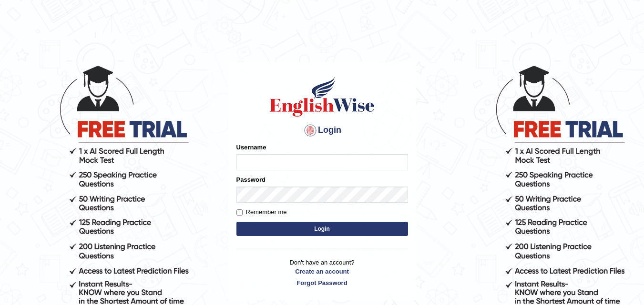  Describe the element at coordinates (250, 179) in the screenshot. I see `label: Password` at that location.